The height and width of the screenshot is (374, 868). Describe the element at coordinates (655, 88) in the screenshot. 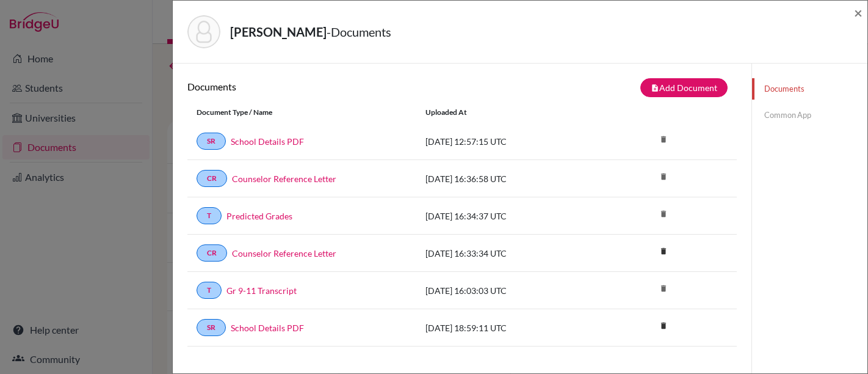

I see `i: note_add` at that location.